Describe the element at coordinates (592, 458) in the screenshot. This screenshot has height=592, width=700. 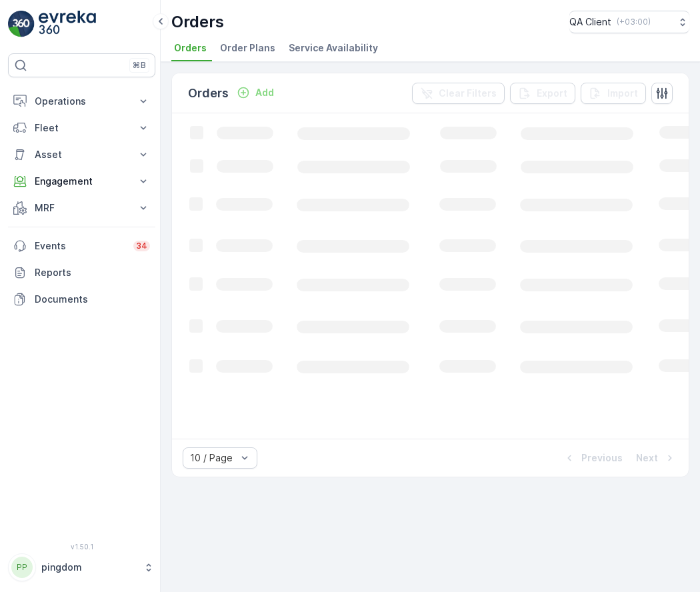
I see `button: Previous` at that location.